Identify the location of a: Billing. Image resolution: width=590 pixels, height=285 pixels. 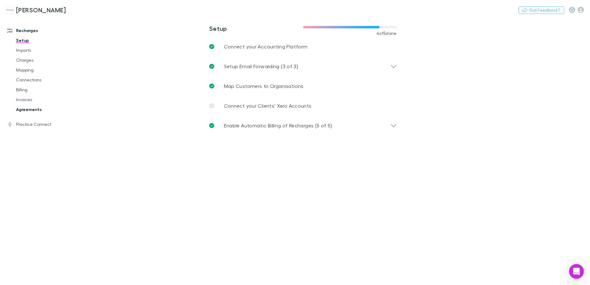
(47, 90).